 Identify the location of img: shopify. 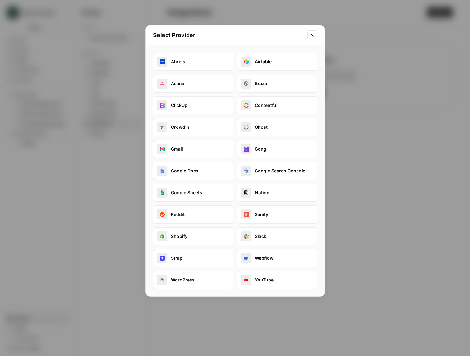
(162, 236).